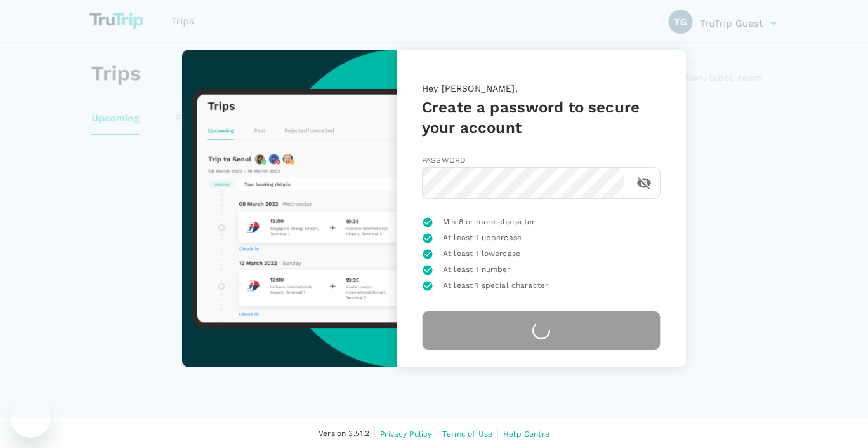 This screenshot has width=868, height=448. I want to click on span: Help Centre, so click(527, 434).